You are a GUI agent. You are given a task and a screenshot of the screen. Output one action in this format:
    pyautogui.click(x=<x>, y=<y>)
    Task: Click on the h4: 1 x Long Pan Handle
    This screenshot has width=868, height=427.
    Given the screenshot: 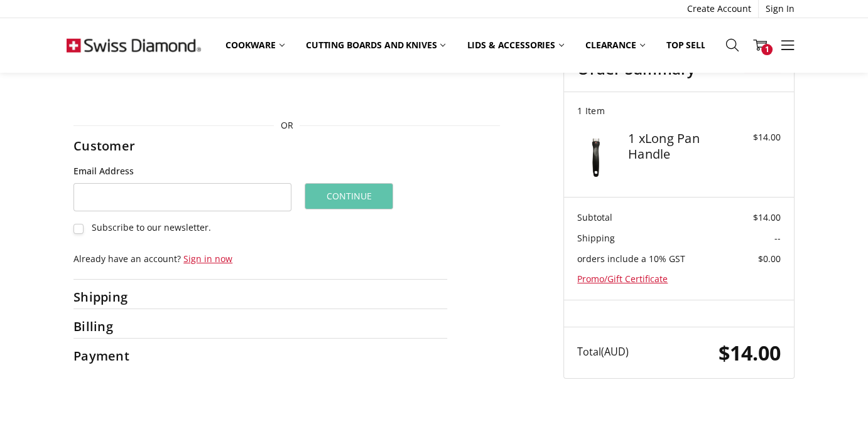 What is the action you would take?
    pyautogui.click(x=677, y=146)
    